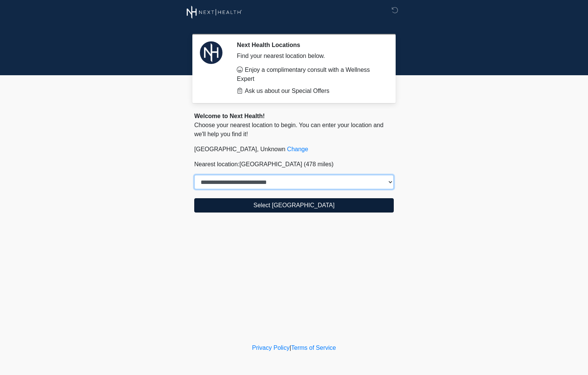 This screenshot has height=375, width=588. I want to click on li: Ask us about our Special Offers, so click(309, 91).